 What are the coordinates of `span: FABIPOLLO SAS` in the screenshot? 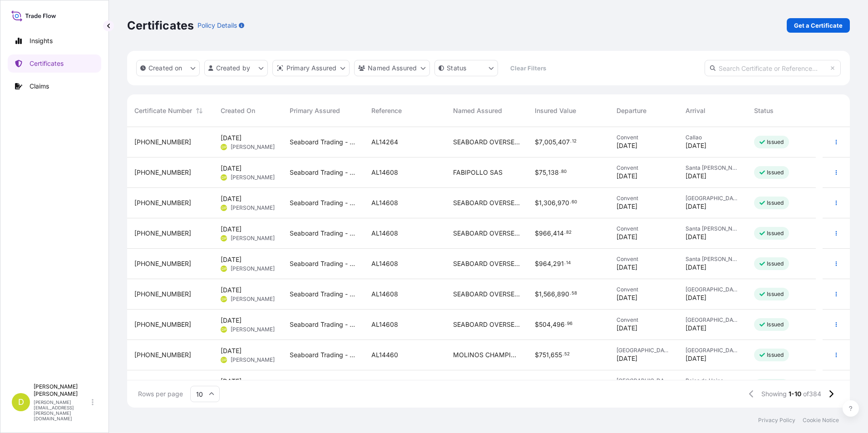 It's located at (478, 173).